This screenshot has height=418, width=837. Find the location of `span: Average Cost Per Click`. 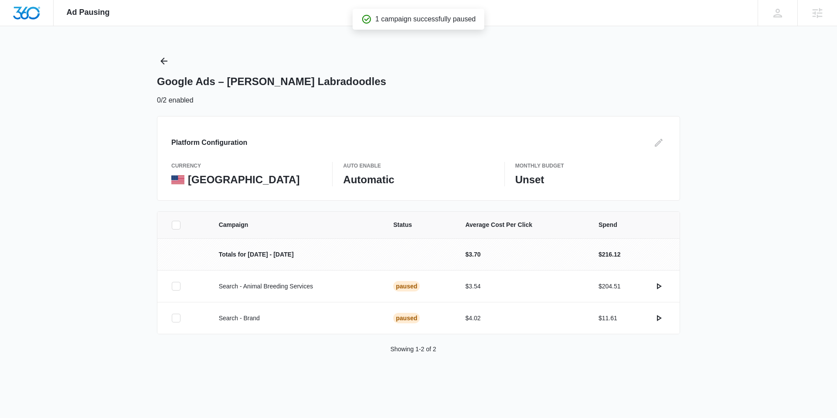

span: Average Cost Per Click is located at coordinates (521, 224).